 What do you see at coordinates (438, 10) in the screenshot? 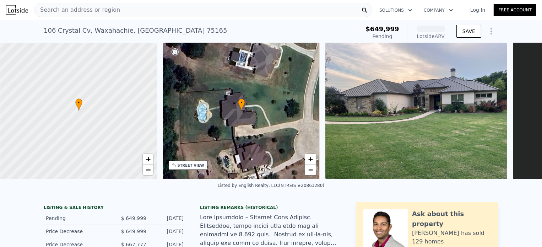
I see `button: Company` at bounding box center [438, 10].